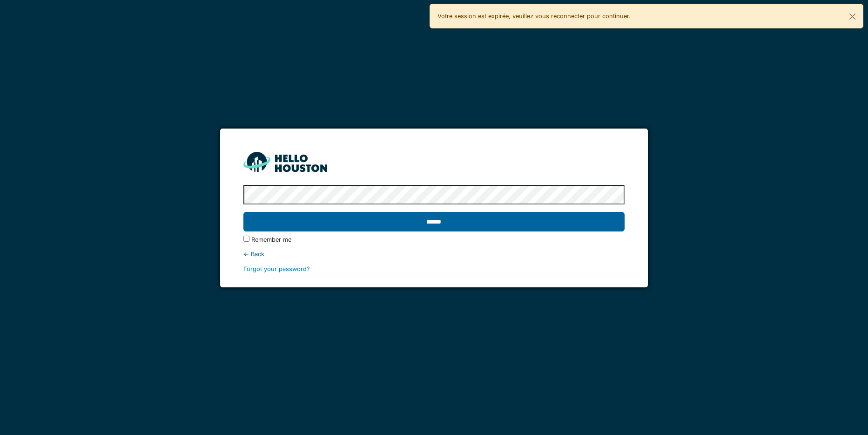 The image size is (868, 435). I want to click on label: Remember me, so click(271, 240).